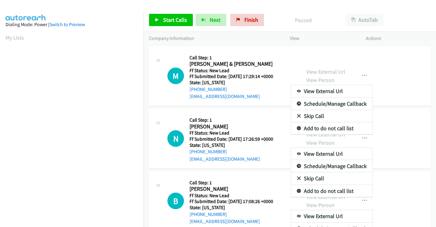 This screenshot has width=436, height=227. What do you see at coordinates (72, 25) in the screenshot?
I see `div: Dialing Mode: Power |` at bounding box center [72, 25].